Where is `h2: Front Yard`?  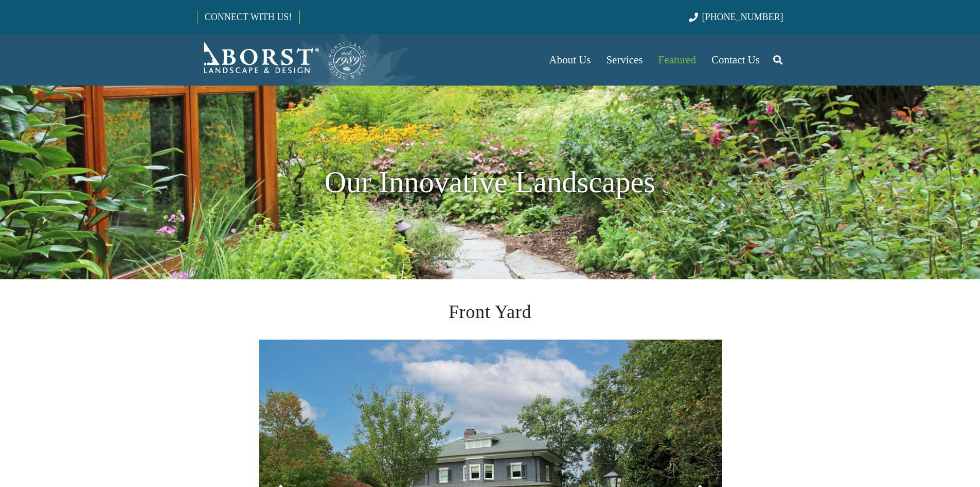
h2: Front Yard is located at coordinates (490, 311).